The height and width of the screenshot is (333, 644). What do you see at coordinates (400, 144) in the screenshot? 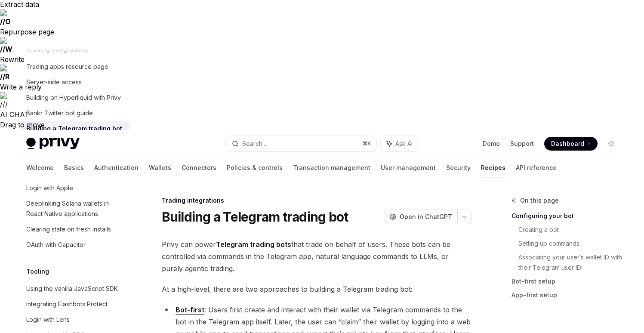
I see `button: Ask AI` at bounding box center [400, 144].